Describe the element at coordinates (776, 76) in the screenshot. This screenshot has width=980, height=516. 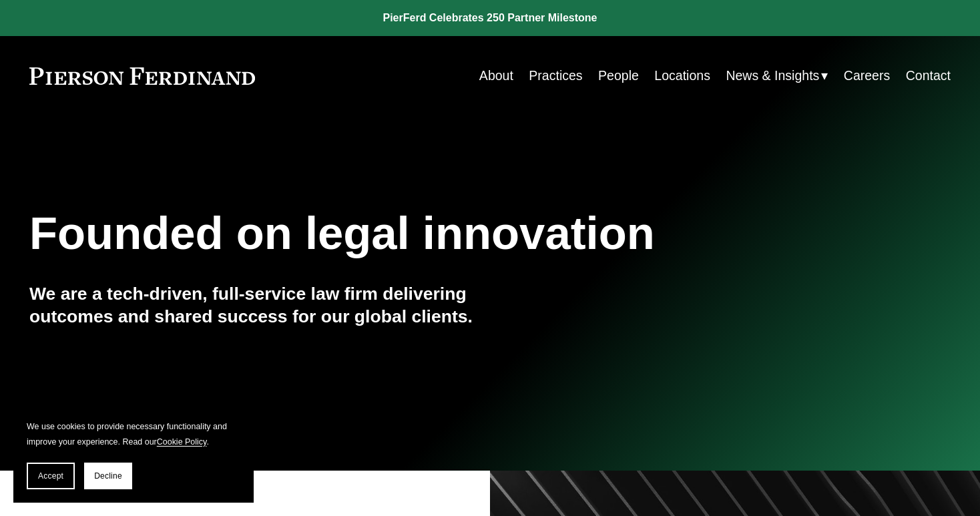
I see `a: folder dropdown` at that location.